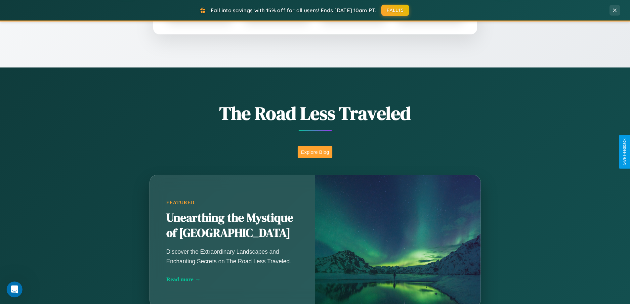  What do you see at coordinates (232, 279) in the screenshot?
I see `div: Read more →` at bounding box center [232, 279].